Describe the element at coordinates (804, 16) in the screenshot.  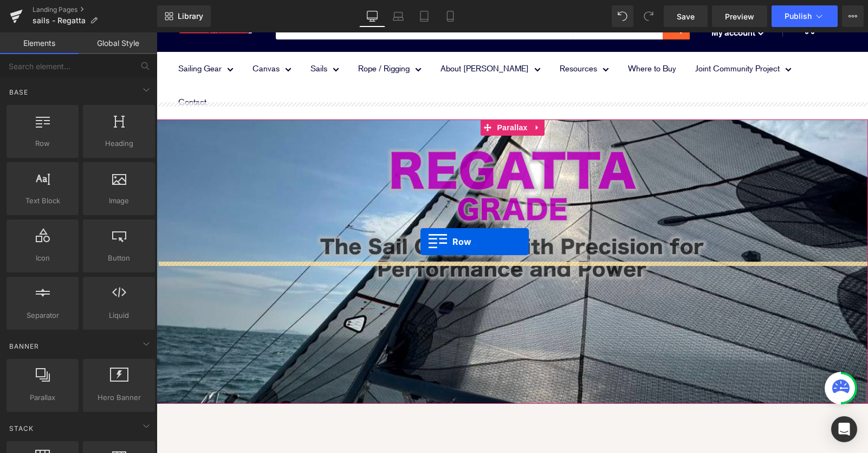
I see `button: Publish` at that location.